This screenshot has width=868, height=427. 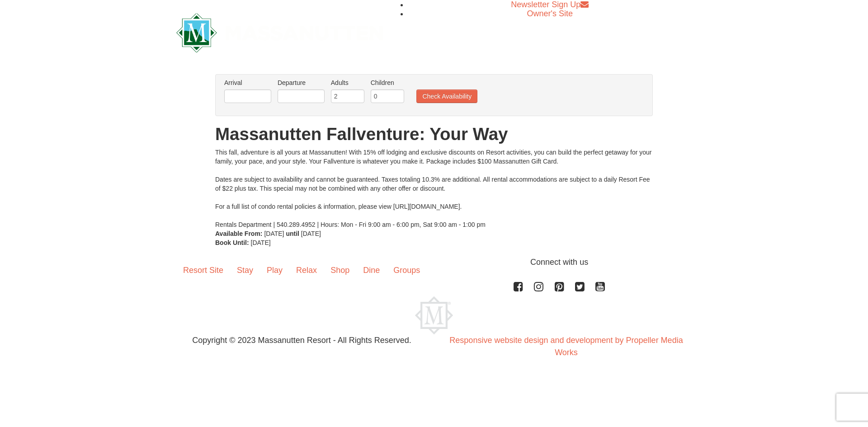 I want to click on a: Shop, so click(x=340, y=270).